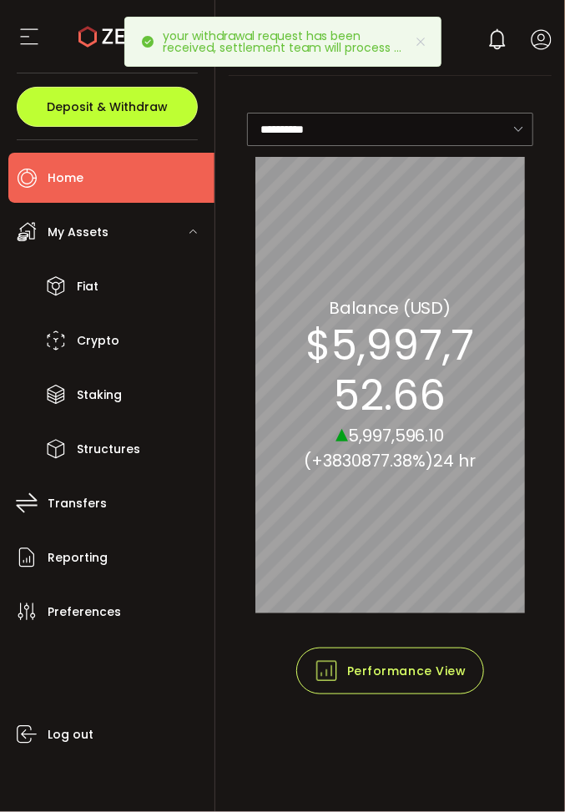  Describe the element at coordinates (65, 178) in the screenshot. I see `span: Home` at that location.